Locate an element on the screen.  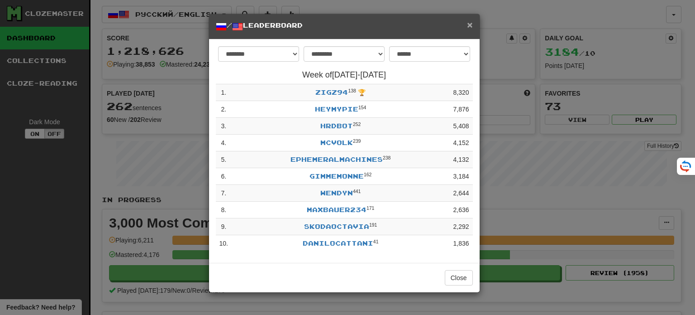
sup: Level 154 is located at coordinates (363, 107).